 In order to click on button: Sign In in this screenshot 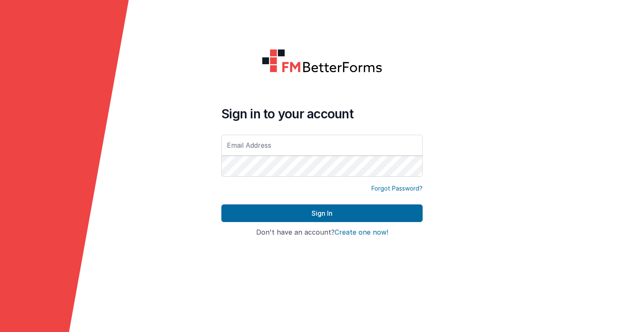, I will do `click(322, 213)`.